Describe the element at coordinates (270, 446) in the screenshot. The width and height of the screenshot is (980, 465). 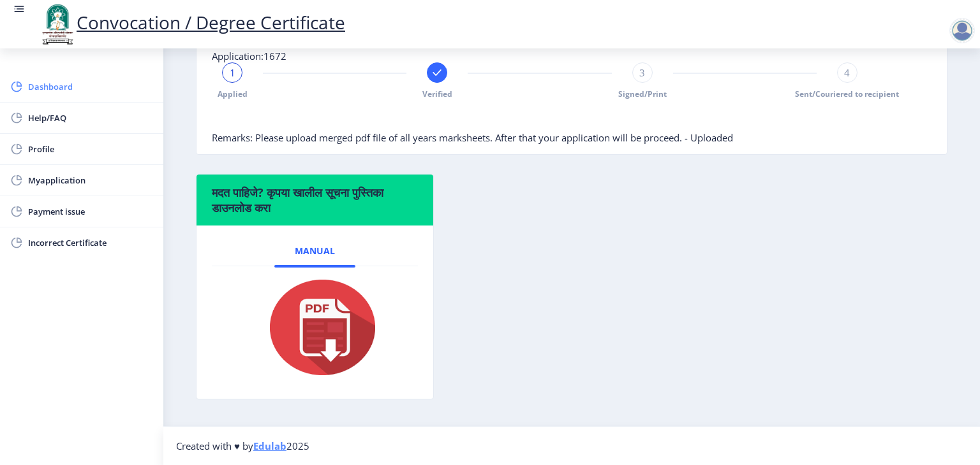
I see `a: Edulab` at that location.